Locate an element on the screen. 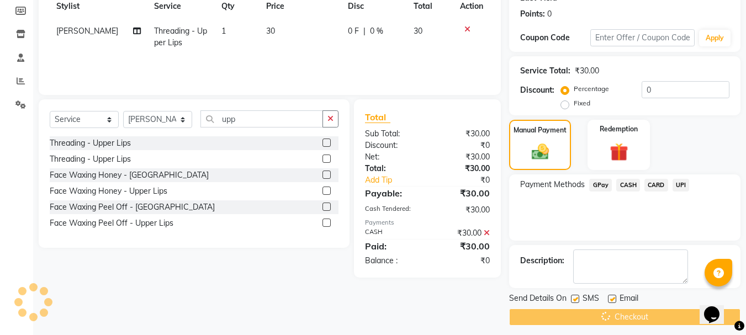 The width and height of the screenshot is (746, 335). div: Points: is located at coordinates (532, 14).